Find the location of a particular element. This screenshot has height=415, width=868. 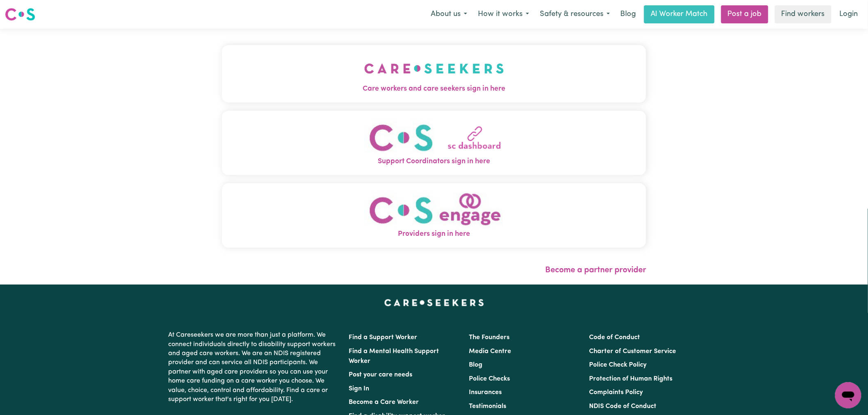

button: Care workers and care seekers sign in here is located at coordinates (434, 74).